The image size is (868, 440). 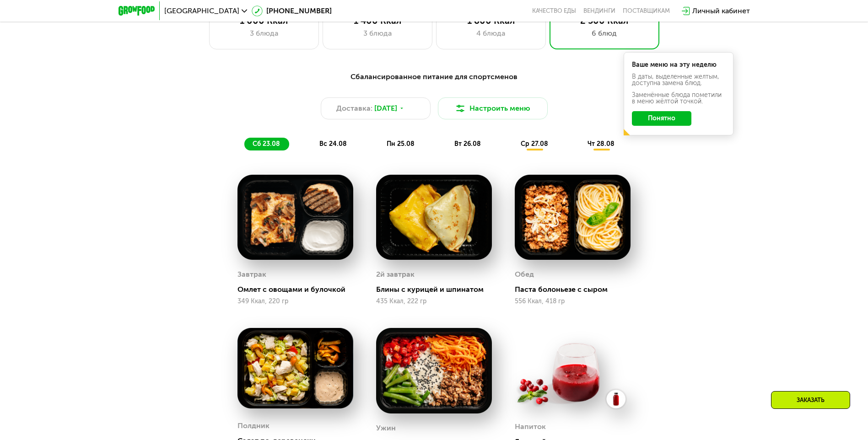 What do you see at coordinates (252, 275) in the screenshot?
I see `div: Завтрак` at bounding box center [252, 275].